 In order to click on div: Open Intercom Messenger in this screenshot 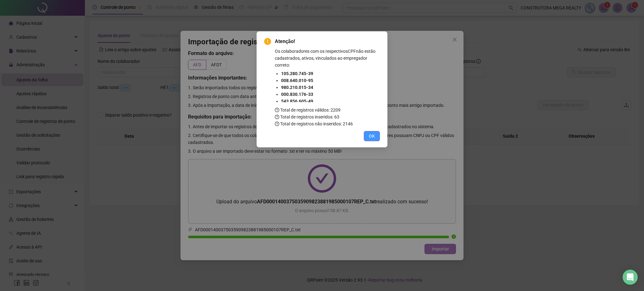, I will do `click(630, 277)`.